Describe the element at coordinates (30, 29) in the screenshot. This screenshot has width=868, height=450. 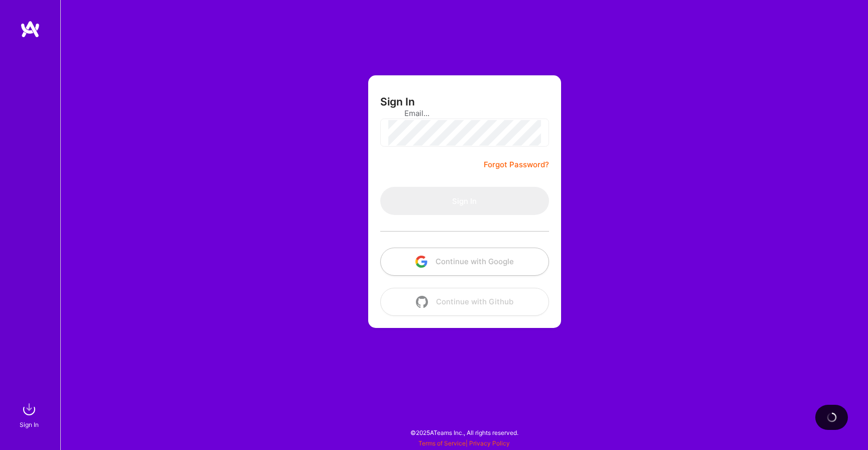
I see `img: logo` at that location.